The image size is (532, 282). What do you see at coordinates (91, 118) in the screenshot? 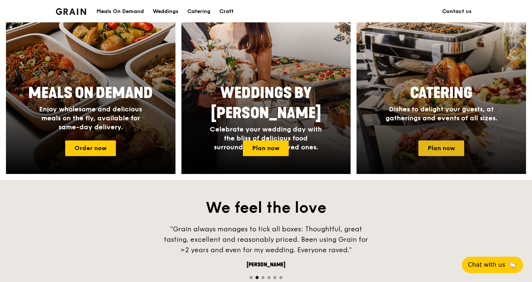
I see `span: Enjoy wholesome and delicious meals on the fly, available for same-day delivery.` at bounding box center [91, 118].